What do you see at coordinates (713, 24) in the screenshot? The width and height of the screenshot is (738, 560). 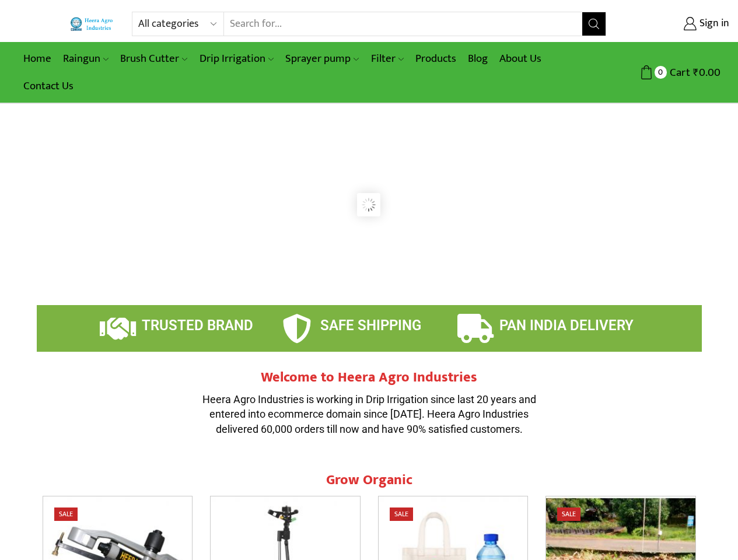 I see `span: Sign in` at bounding box center [713, 24].